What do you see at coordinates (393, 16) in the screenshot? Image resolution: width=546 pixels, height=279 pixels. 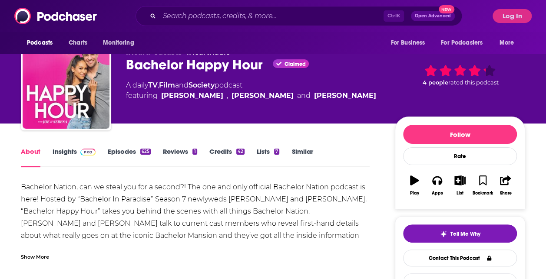 I see `span: Ctrl K` at bounding box center [393, 16].